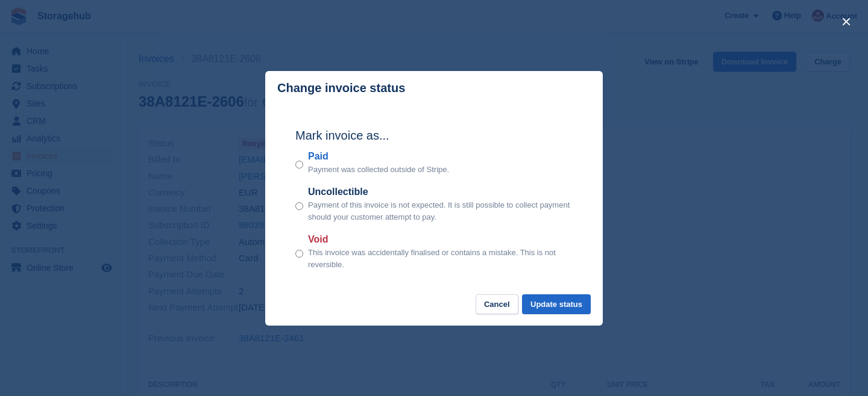 Image resolution: width=868 pixels, height=396 pixels. Describe the element at coordinates (846, 22) in the screenshot. I see `button: close` at that location.